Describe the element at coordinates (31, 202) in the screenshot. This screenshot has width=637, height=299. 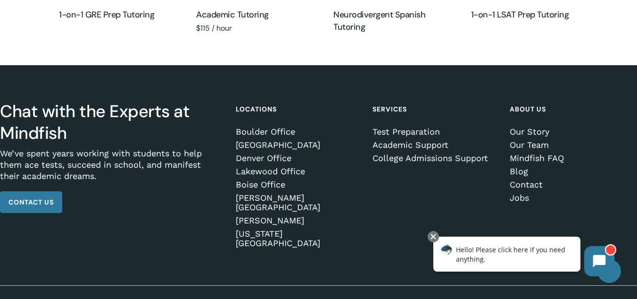
I see `span: Contact Us` at that location.